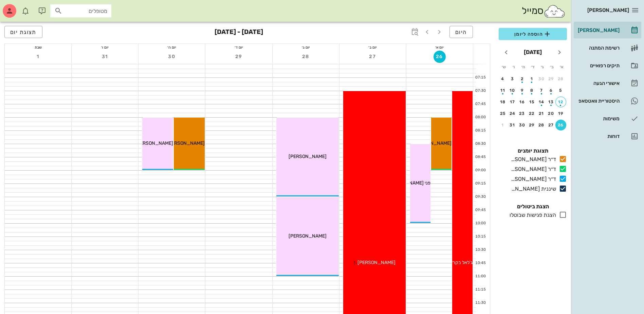 The width and height of the screenshot is (644, 314). I want to click on button: 15, so click(532, 102).